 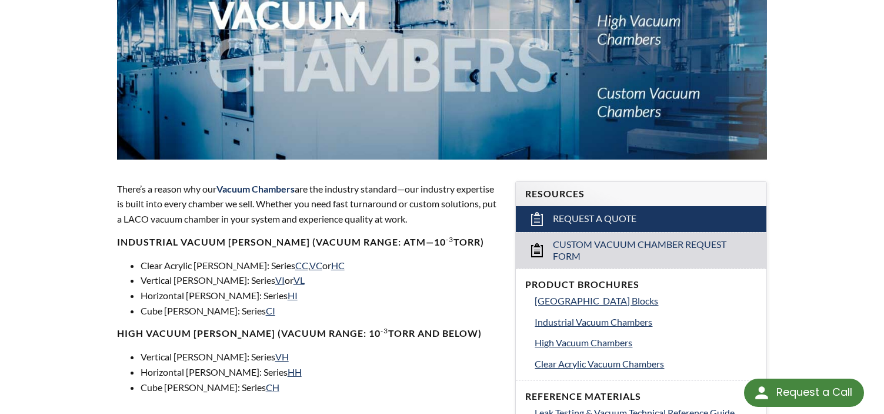 I want to click on h4: Reference Materials, so click(x=641, y=396).